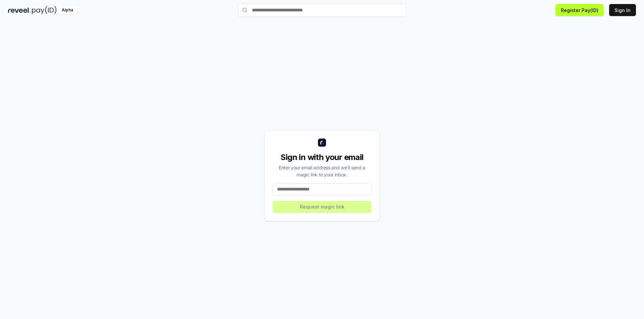 This screenshot has height=319, width=644. What do you see at coordinates (322, 171) in the screenshot?
I see `div: Enter your email address and we’ll send a magic link to your inbox.` at bounding box center [322, 171].